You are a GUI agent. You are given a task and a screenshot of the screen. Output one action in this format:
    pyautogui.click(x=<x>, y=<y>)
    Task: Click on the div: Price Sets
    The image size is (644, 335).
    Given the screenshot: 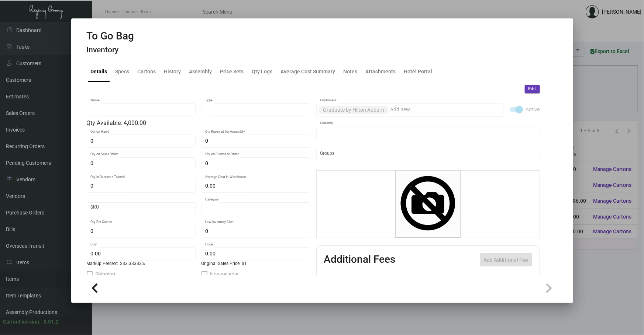 What is the action you would take?
    pyautogui.click(x=232, y=71)
    